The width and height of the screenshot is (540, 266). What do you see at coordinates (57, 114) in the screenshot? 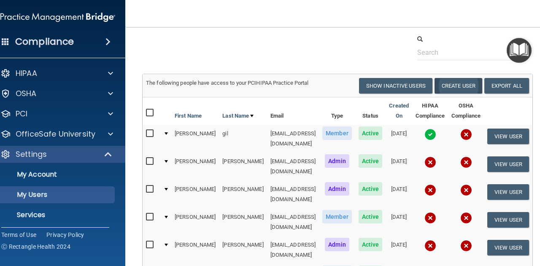
I see `a: PCI` at bounding box center [57, 114].